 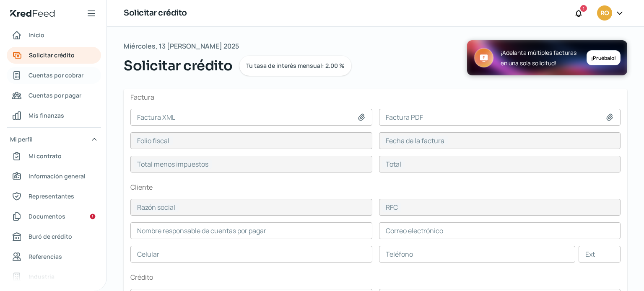 What do you see at coordinates (54, 55) in the screenshot?
I see `a: Solicitar crédito` at bounding box center [54, 55].